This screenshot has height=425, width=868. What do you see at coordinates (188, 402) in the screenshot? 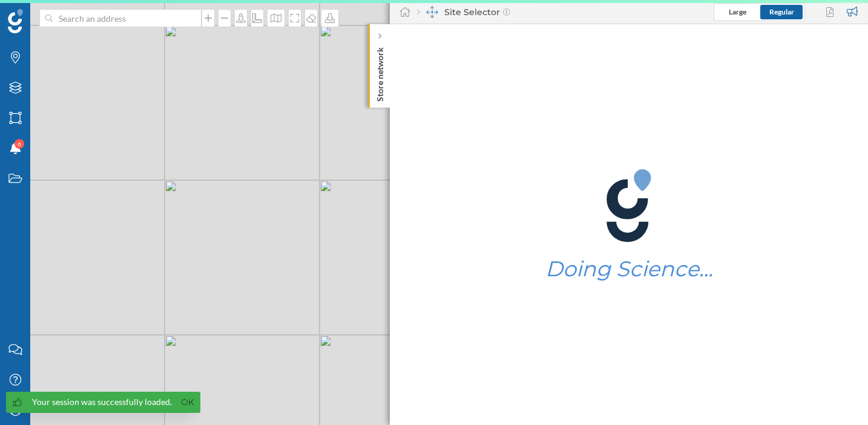
I see `a: Ok` at bounding box center [188, 402].